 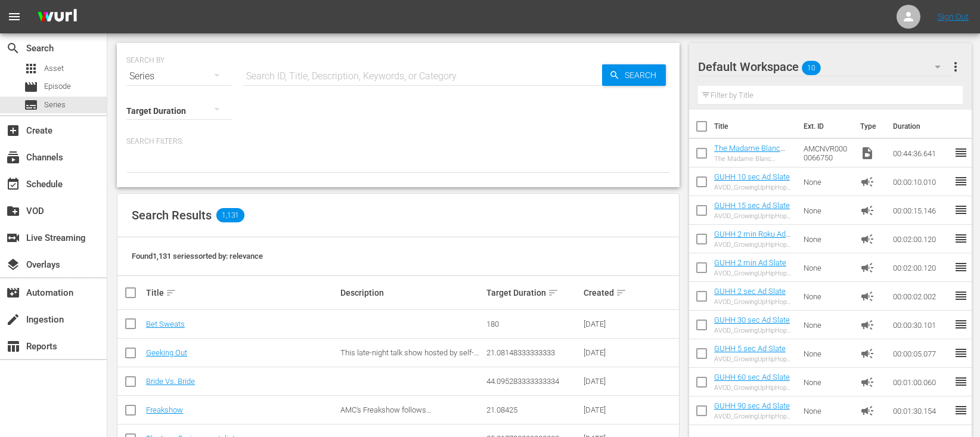 What do you see at coordinates (750, 348) in the screenshot?
I see `a: GUHH 5 sec Ad Slate` at bounding box center [750, 348].